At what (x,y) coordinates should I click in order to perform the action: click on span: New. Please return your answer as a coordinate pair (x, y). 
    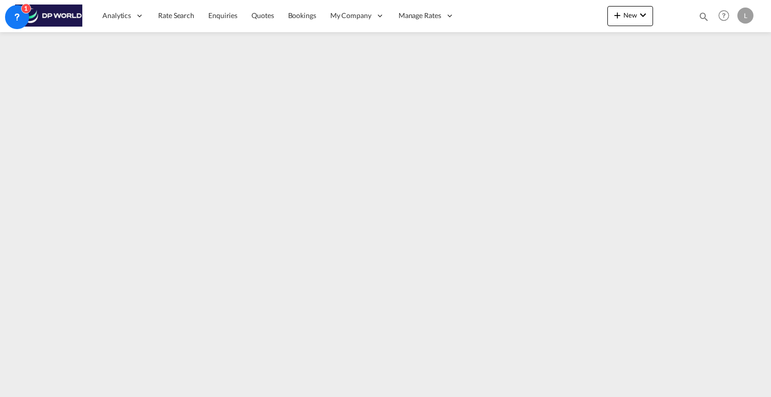
    Looking at the image, I should click on (630, 15).